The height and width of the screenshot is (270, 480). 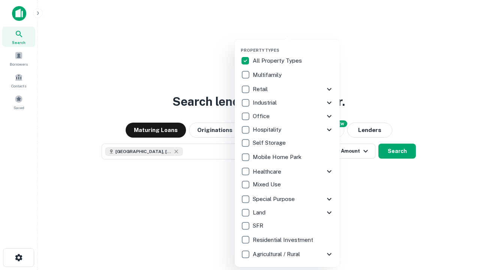 What do you see at coordinates (266, 103) in the screenshot?
I see `p: Industrial` at bounding box center [266, 103].